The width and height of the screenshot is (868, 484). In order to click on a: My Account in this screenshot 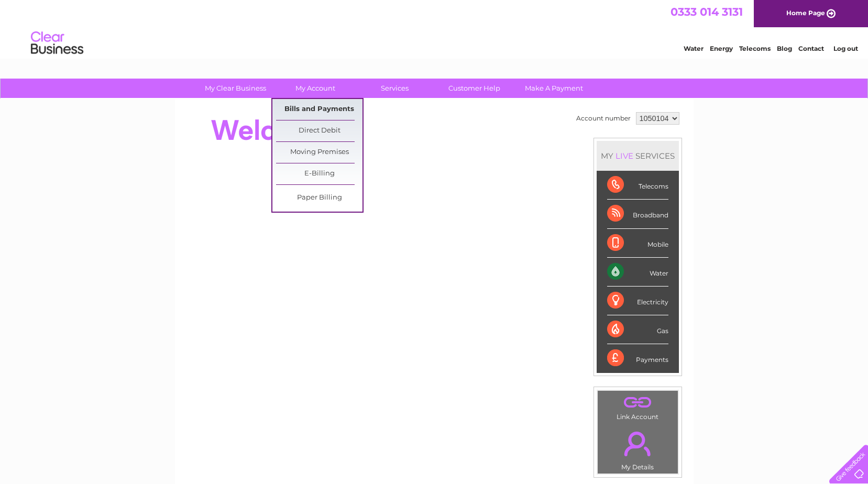, I will do `click(315, 88)`.